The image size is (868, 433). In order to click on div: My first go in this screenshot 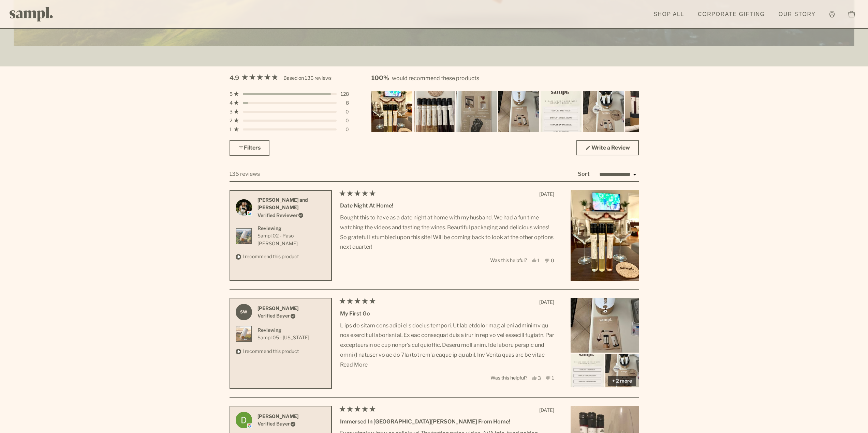, I will do `click(447, 314)`.